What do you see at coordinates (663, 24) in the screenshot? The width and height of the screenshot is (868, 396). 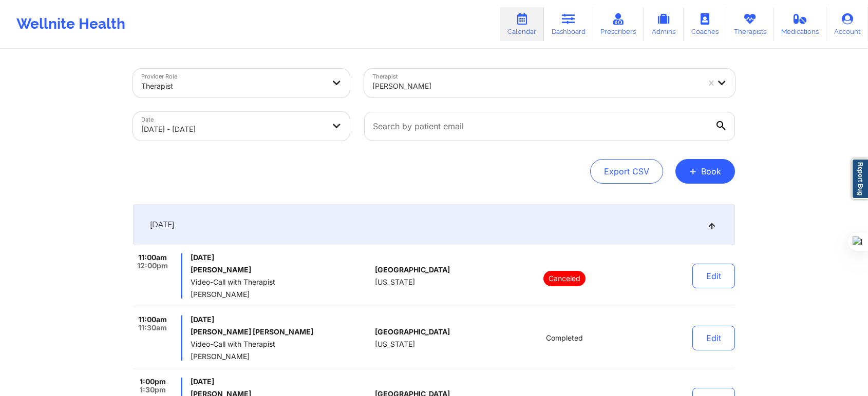 I see `a: Admins` at bounding box center [663, 24].